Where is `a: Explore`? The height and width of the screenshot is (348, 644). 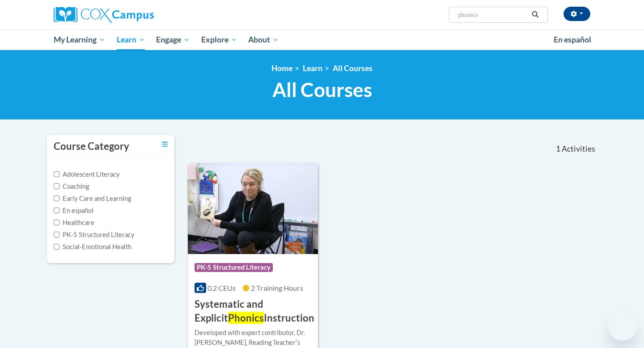 a: Explore is located at coordinates (219, 40).